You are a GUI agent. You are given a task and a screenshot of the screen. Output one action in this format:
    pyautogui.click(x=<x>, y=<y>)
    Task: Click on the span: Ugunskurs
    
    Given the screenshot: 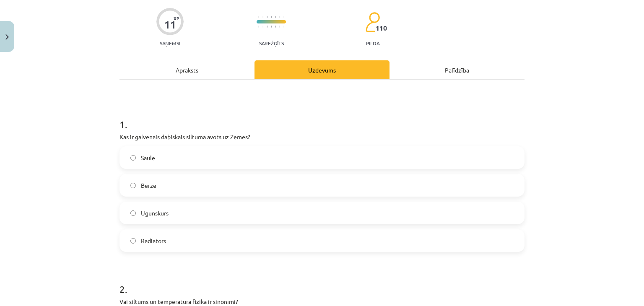 What is the action you would take?
    pyautogui.click(x=155, y=213)
    